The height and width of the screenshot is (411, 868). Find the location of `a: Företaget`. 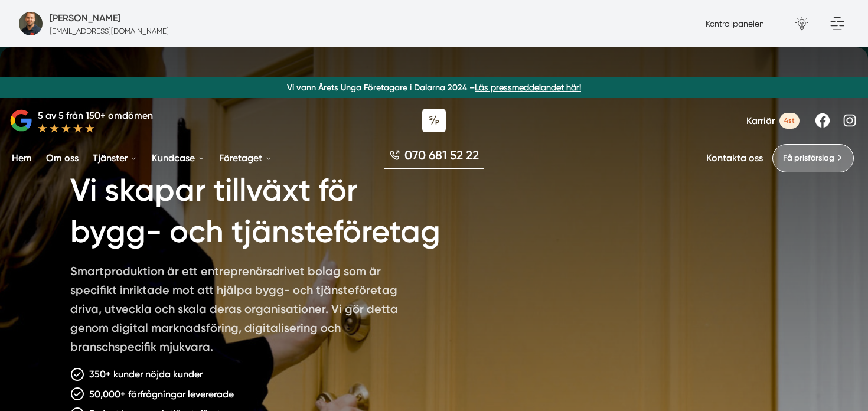

a: Företaget is located at coordinates (245, 158).